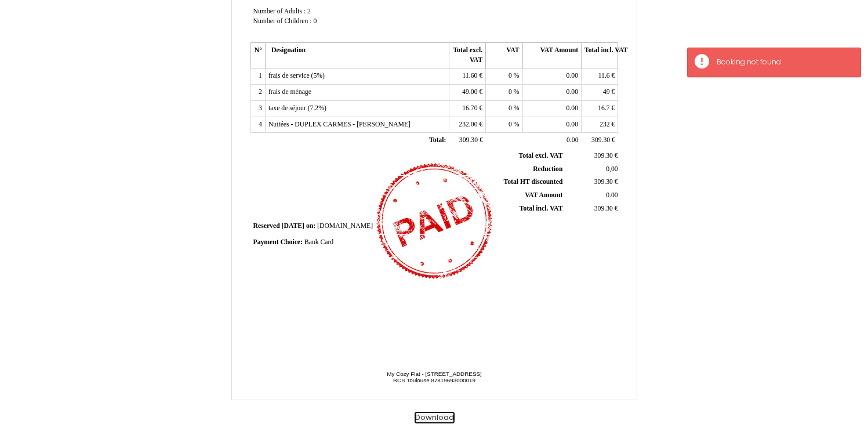 Image resolution: width=868 pixels, height=424 pixels. What do you see at coordinates (279, 11) in the screenshot?
I see `span: Number of Adults :` at bounding box center [279, 11].